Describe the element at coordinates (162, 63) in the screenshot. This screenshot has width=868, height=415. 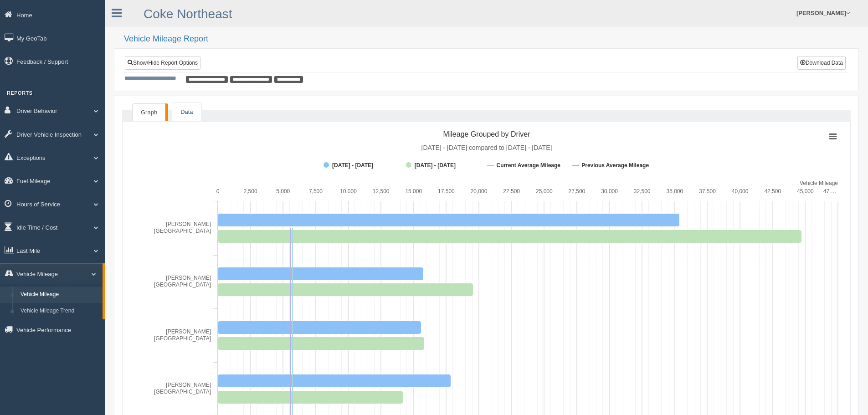
I see `a: Show/Hide Report Options` at that location.